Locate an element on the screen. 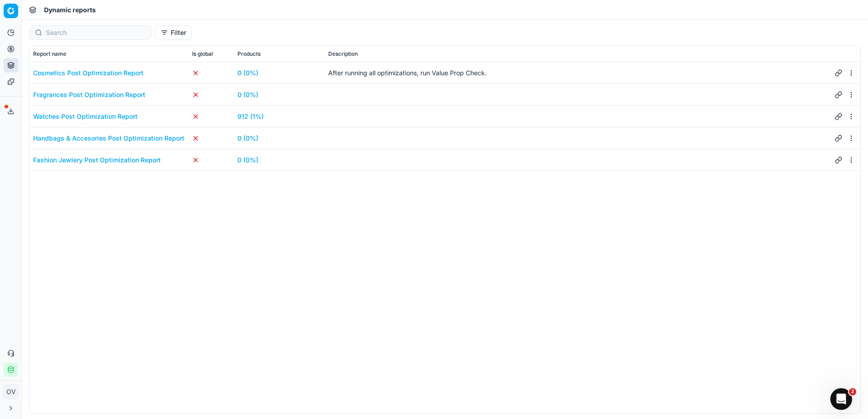 The width and height of the screenshot is (868, 419). a: Fashion Jewlery Post Optimization Report is located at coordinates (97, 160).